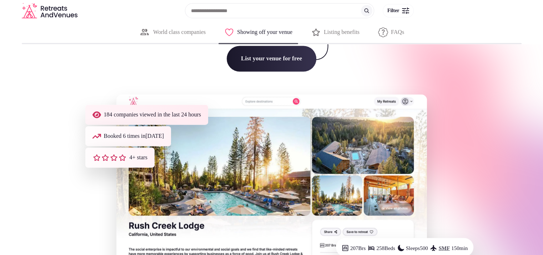 The width and height of the screenshot is (543, 255). I want to click on span: 4+ stars, so click(138, 157).